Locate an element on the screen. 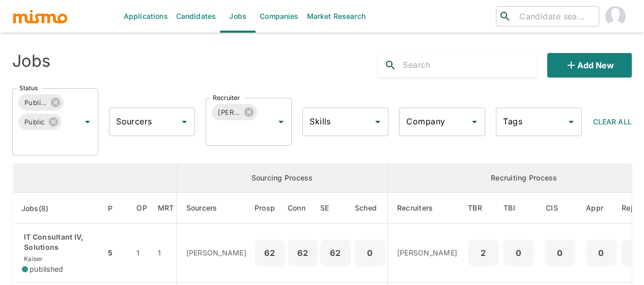  span: P is located at coordinates (116, 209).